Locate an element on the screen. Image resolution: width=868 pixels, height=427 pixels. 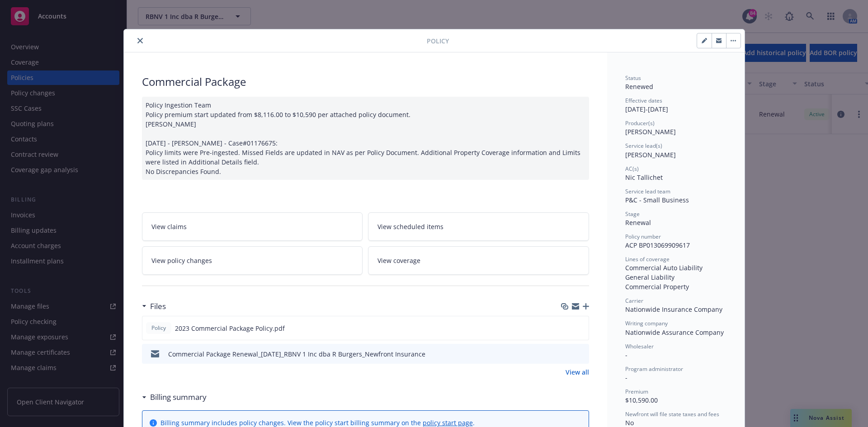
div: Commercial Package is located at coordinates (365, 82).